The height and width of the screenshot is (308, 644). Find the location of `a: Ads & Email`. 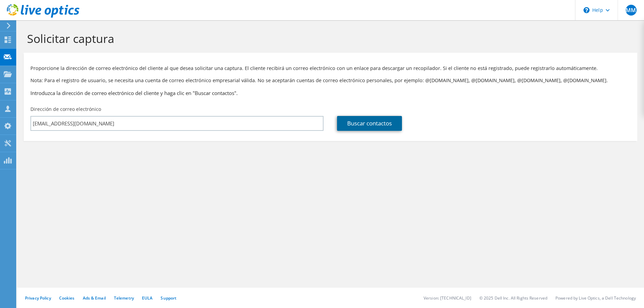

a: Ads & Email is located at coordinates (94, 298).